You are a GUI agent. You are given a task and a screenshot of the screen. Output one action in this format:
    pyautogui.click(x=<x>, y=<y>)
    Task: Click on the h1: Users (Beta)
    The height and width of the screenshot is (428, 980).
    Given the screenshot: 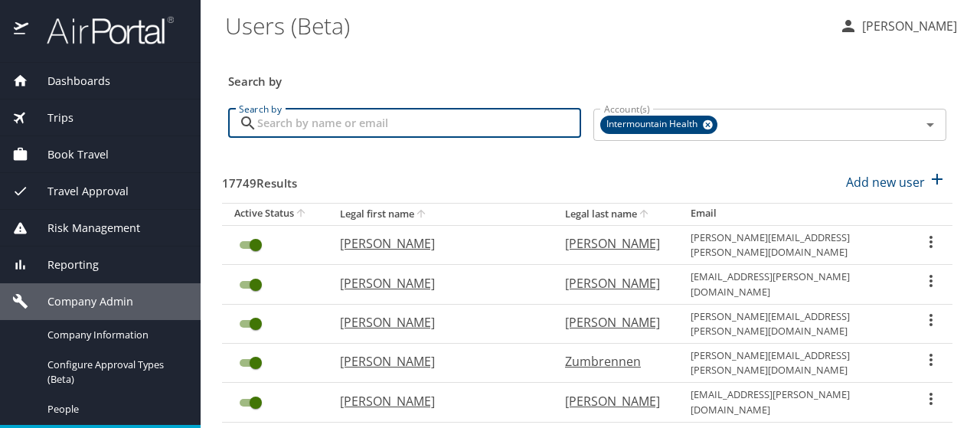 What is the action you would take?
    pyautogui.click(x=526, y=25)
    